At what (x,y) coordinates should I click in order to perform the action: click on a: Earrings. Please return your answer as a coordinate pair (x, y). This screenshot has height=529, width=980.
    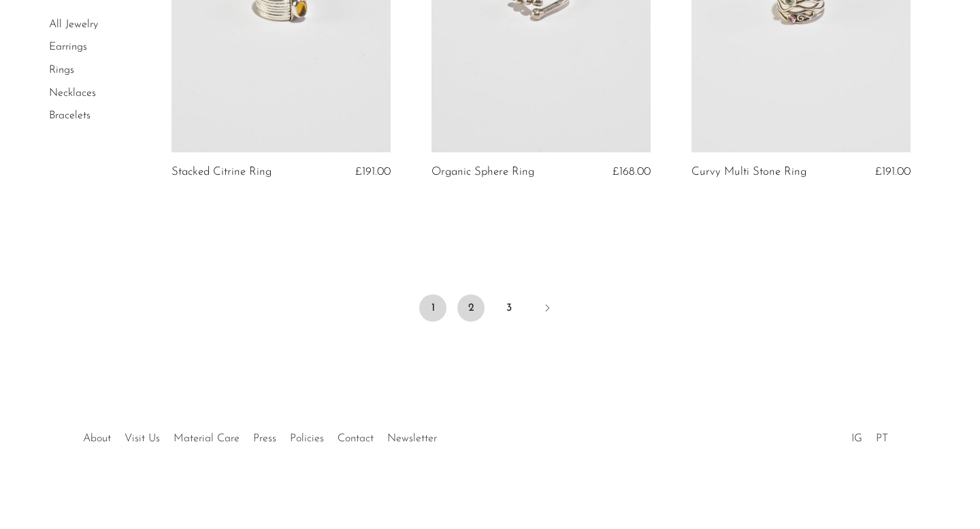
    Looking at the image, I should click on (68, 47).